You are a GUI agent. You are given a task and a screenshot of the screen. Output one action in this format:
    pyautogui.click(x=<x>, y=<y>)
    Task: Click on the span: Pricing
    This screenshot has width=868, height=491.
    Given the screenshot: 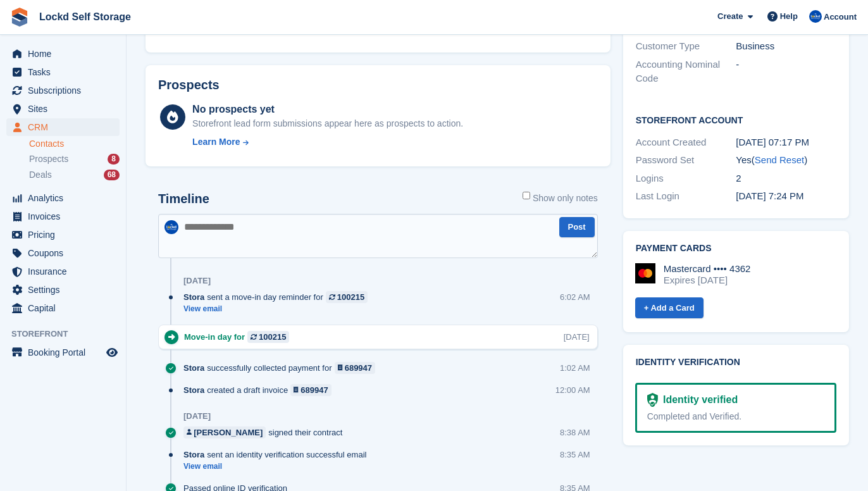 What is the action you would take?
    pyautogui.click(x=66, y=235)
    